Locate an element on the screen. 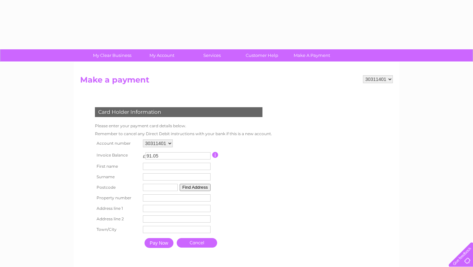 The width and height of the screenshot is (473, 267). input: Information is located at coordinates (215, 155).